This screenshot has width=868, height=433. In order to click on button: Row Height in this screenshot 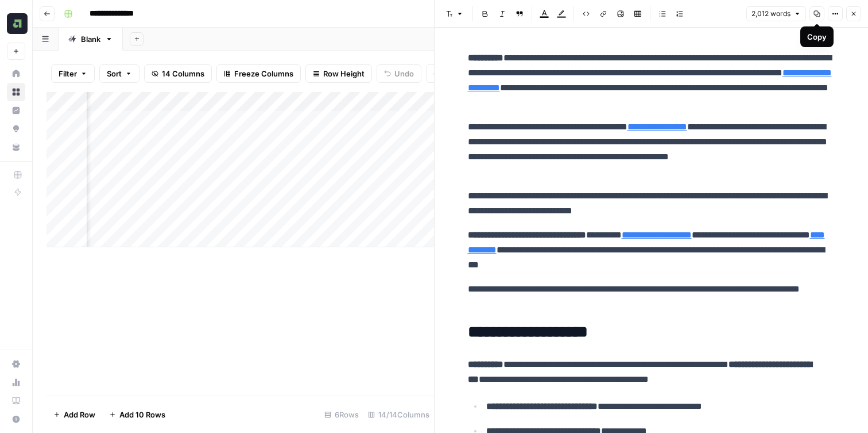, I will do `click(339, 73)`.